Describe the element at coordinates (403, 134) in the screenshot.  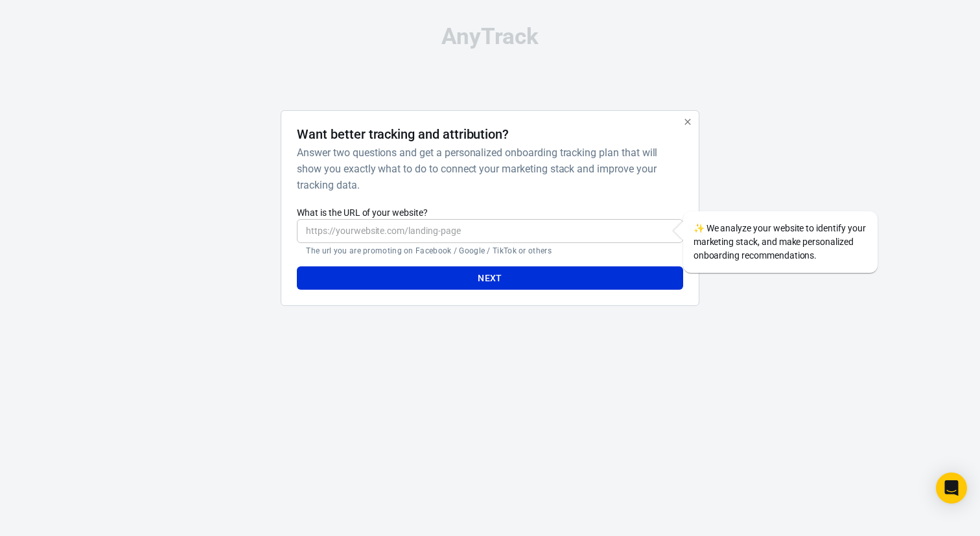
I see `h4: Want better tracking and attribution?` at that location.